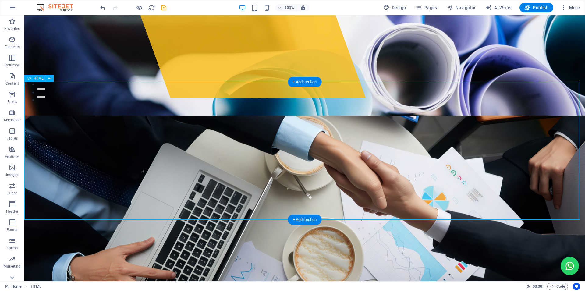 This screenshot has width=585, height=291. Describe the element at coordinates (286, 8) in the screenshot. I see `button: 100%` at that location.